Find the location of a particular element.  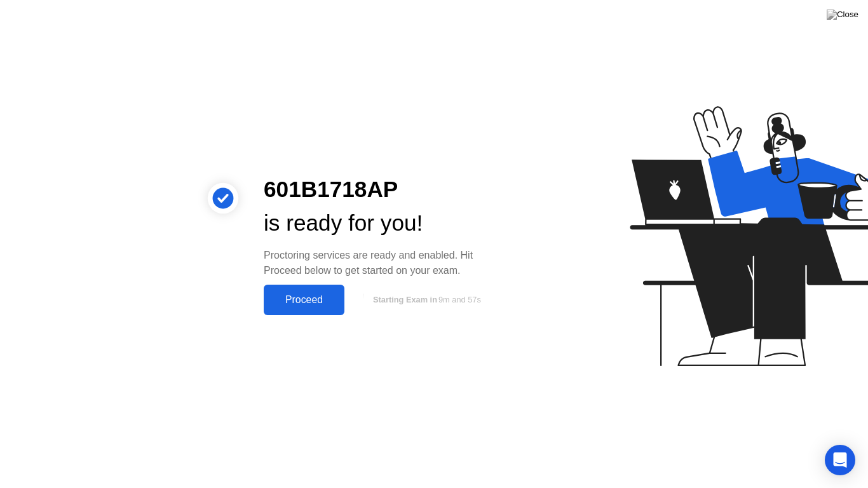

div: Proctoring services are ready and enabled. Hit Proceed below to get started on your exam. is located at coordinates (382, 263).